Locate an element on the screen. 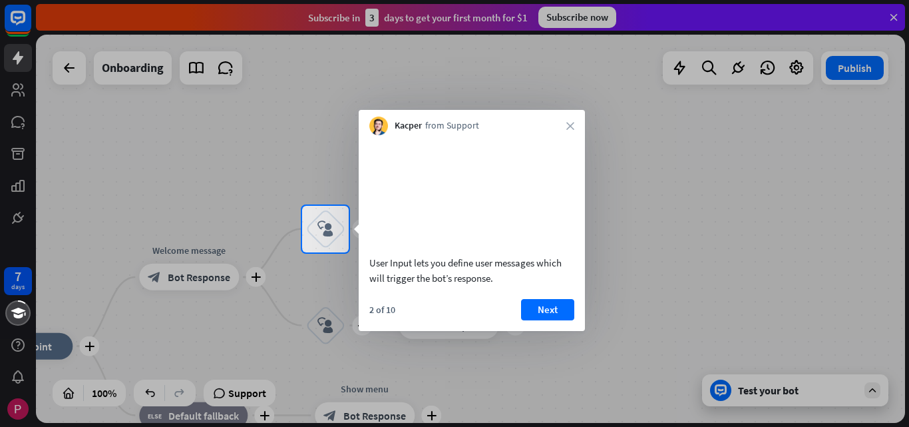 This screenshot has height=427, width=909. button: Open LiveChat chat widget is located at coordinates (31, 25).